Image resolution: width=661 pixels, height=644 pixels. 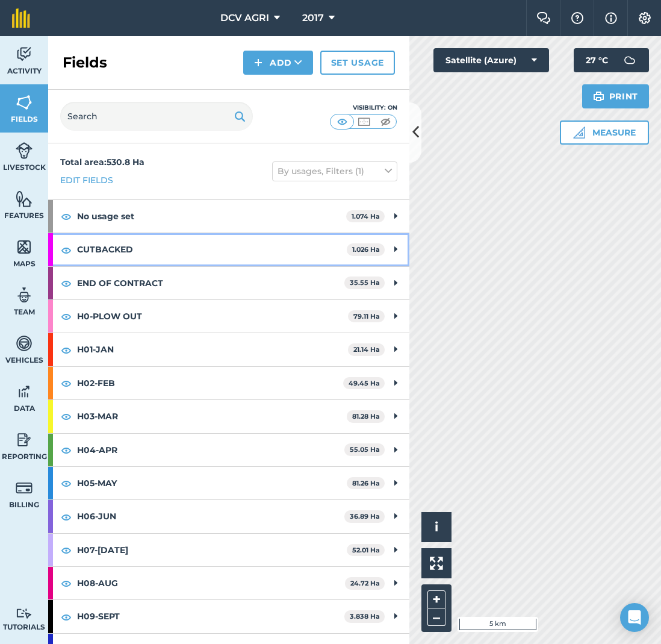 I want to click on span: DCV AGRI, so click(x=245, y=18).